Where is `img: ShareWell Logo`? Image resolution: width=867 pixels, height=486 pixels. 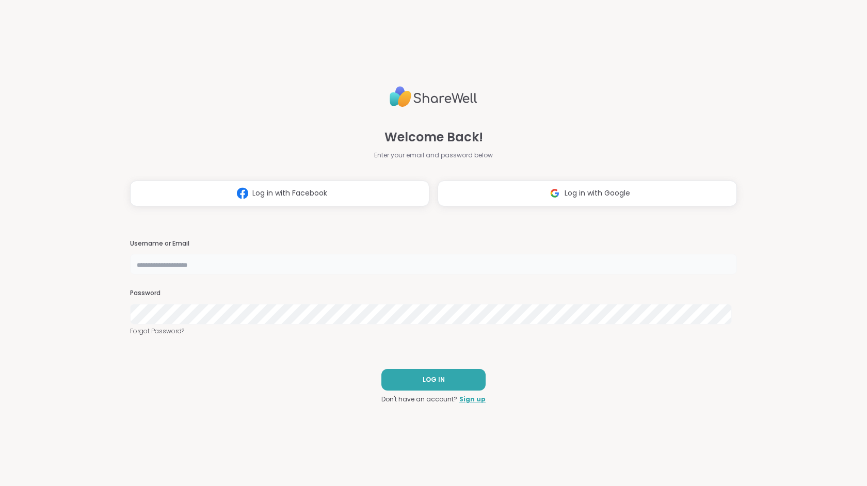 img: ShareWell Logo is located at coordinates (434, 97).